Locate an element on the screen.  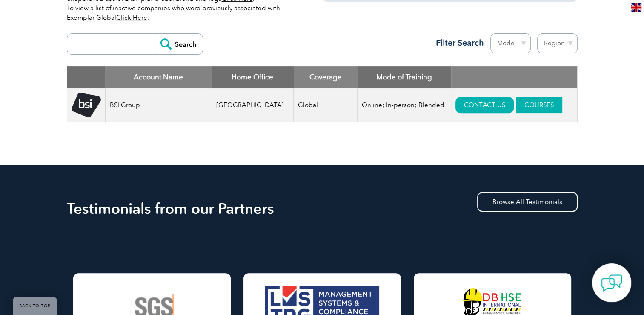
th: Coverage: activate to sort column ascending is located at coordinates (326, 78).